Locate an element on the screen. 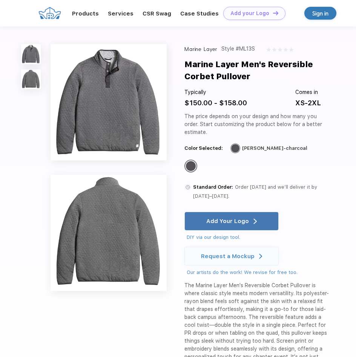  img: DT is located at coordinates (276, 13).